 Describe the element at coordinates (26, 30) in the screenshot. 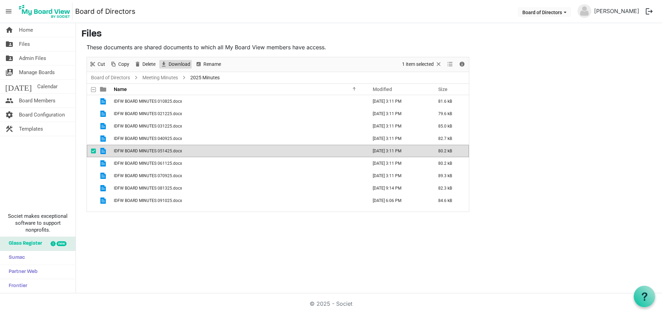

I see `span: Home` at that location.